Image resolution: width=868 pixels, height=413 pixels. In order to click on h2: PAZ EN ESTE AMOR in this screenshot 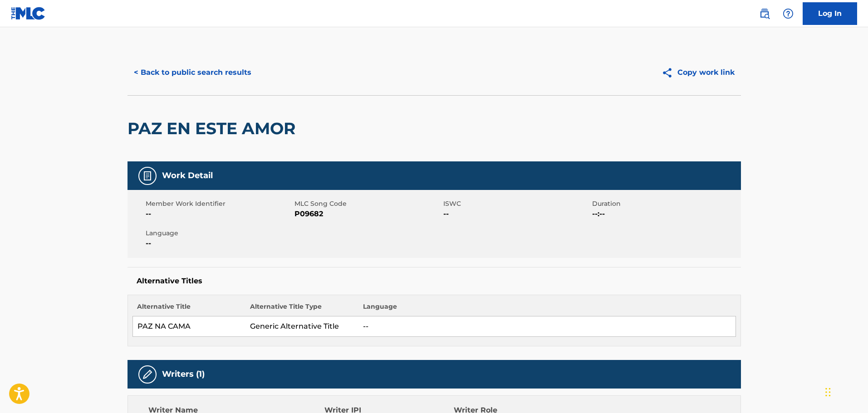, I will do `click(214, 129)`.